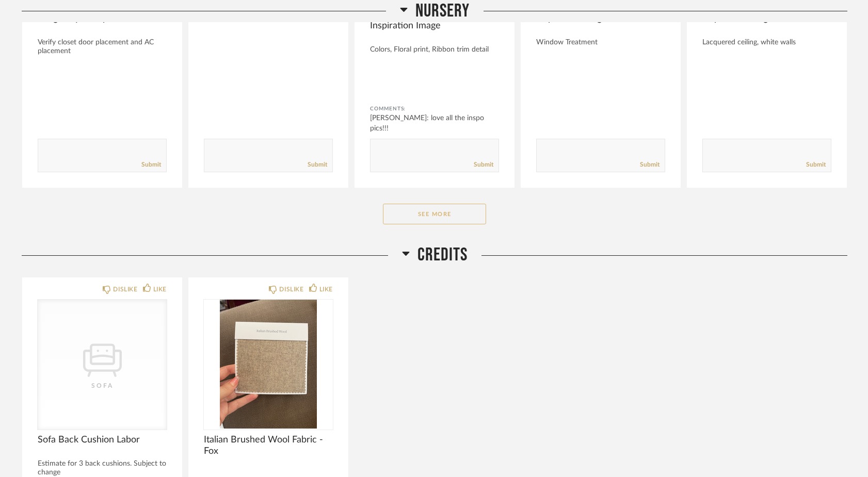 The width and height of the screenshot is (868, 477). Describe the element at coordinates (268, 446) in the screenshot. I see `span: Italian Brushed Wool Fabric - Fox` at that location.